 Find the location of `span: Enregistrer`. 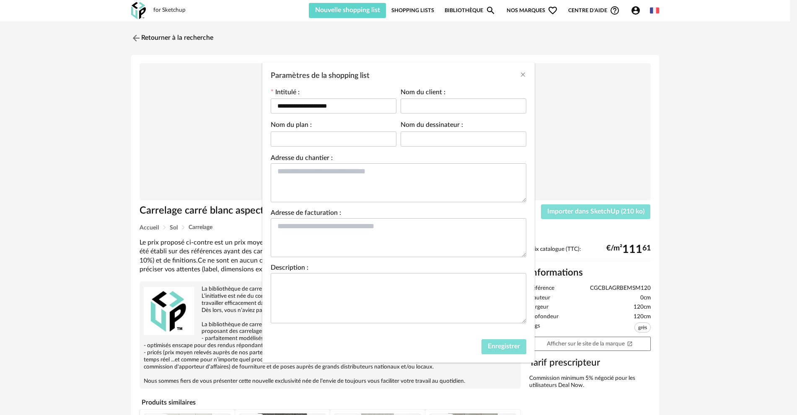

span: Enregistrer is located at coordinates (504, 347).